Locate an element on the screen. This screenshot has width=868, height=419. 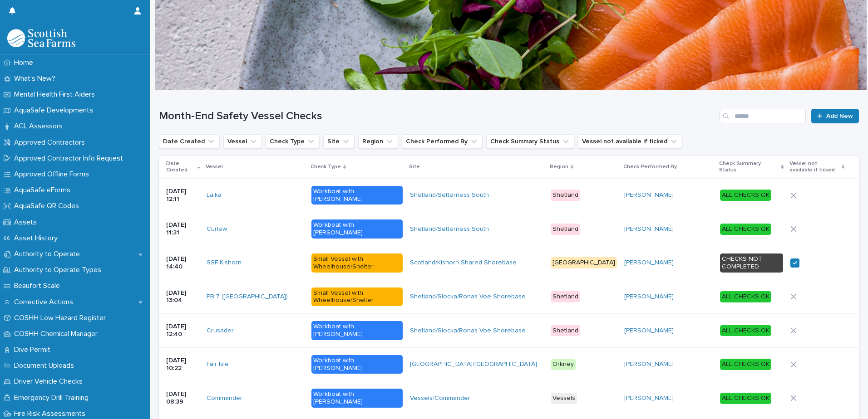
p: Date Created is located at coordinates (181, 167).